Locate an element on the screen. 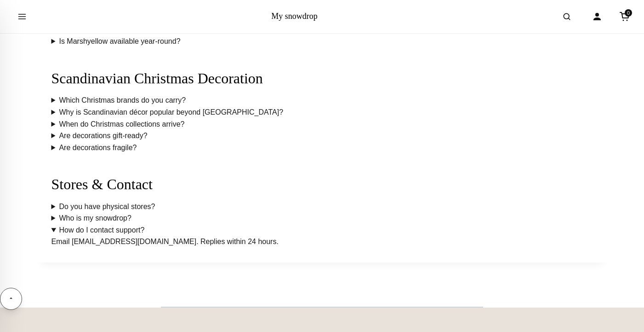 The height and width of the screenshot is (332, 644). a: My snowdrop is located at coordinates (294, 16).